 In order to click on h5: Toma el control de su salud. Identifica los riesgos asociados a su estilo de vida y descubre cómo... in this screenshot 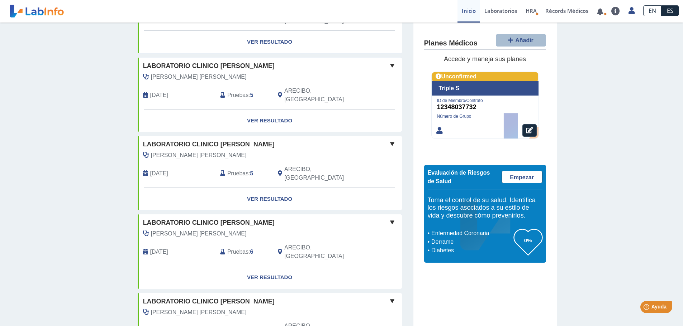, I will do `click(485, 208)`.